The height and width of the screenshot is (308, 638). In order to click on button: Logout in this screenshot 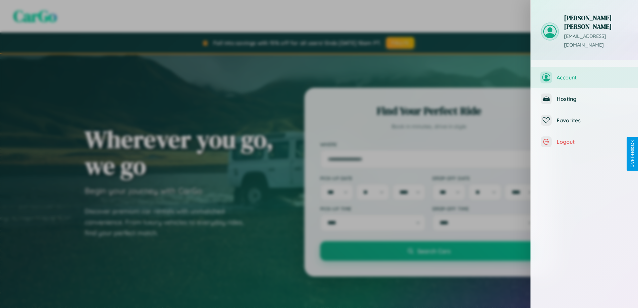, I will do `click(584, 142)`.